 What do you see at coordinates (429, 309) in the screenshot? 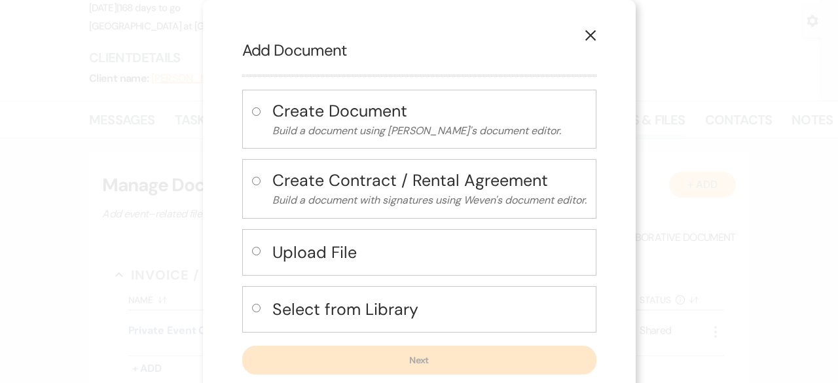
I see `button: Select from Library` at bounding box center [429, 309].